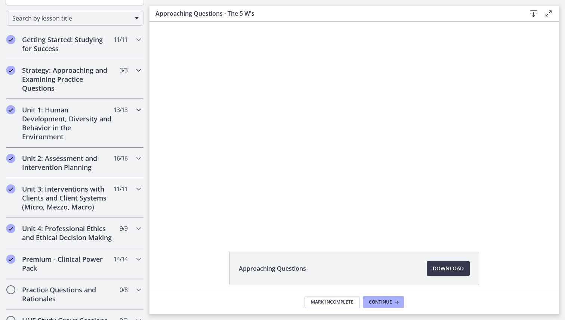 This screenshot has height=320, width=565. I want to click on button: Continue, so click(383, 302).